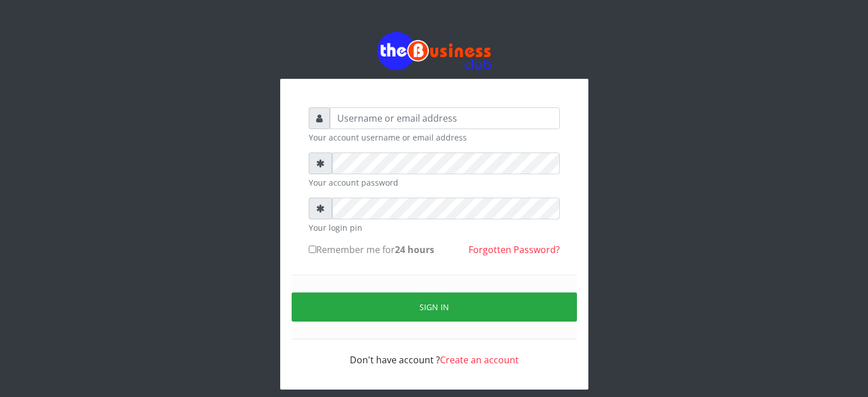 Image resolution: width=868 pixels, height=397 pixels. What do you see at coordinates (480, 360) in the screenshot?
I see `a: Create an account` at bounding box center [480, 360].